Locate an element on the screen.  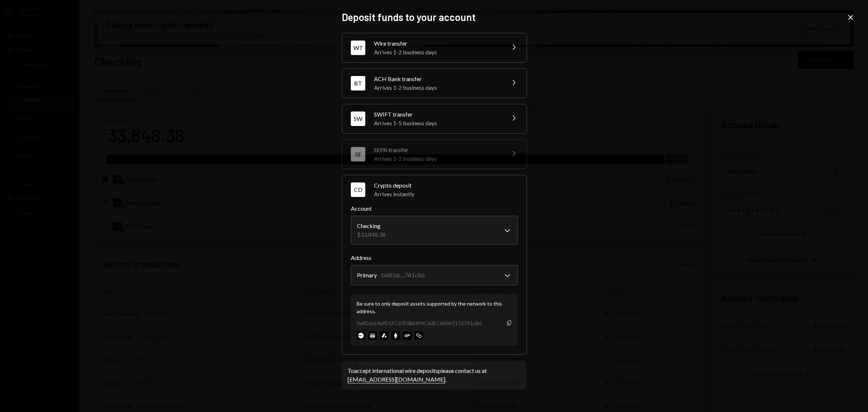
img: arbitrum-mainnet is located at coordinates (372, 336).